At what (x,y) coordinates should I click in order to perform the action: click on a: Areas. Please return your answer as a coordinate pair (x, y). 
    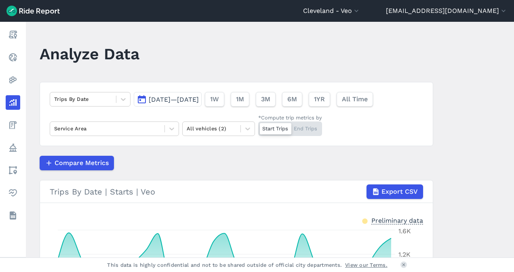
    Looking at the image, I should click on (13, 170).